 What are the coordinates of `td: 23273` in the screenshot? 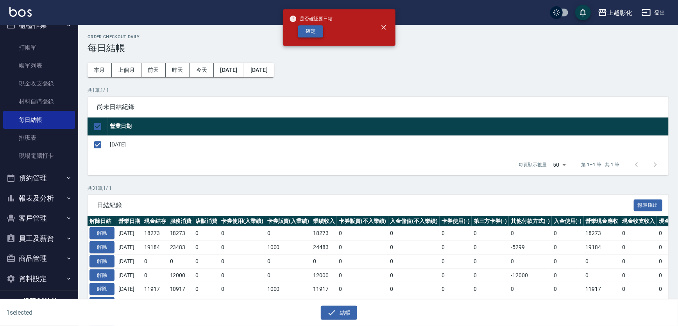 It's located at (602, 304).